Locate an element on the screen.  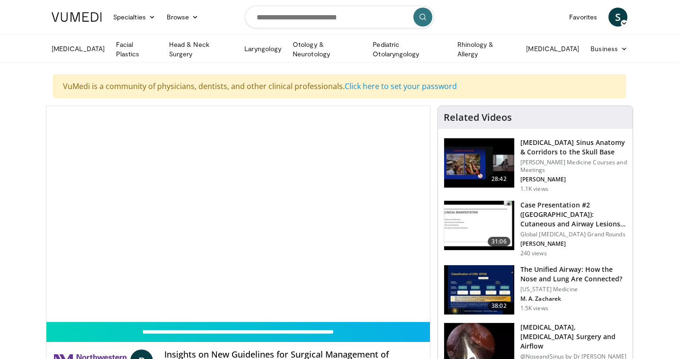
span: 28:42 is located at coordinates (499, 179).